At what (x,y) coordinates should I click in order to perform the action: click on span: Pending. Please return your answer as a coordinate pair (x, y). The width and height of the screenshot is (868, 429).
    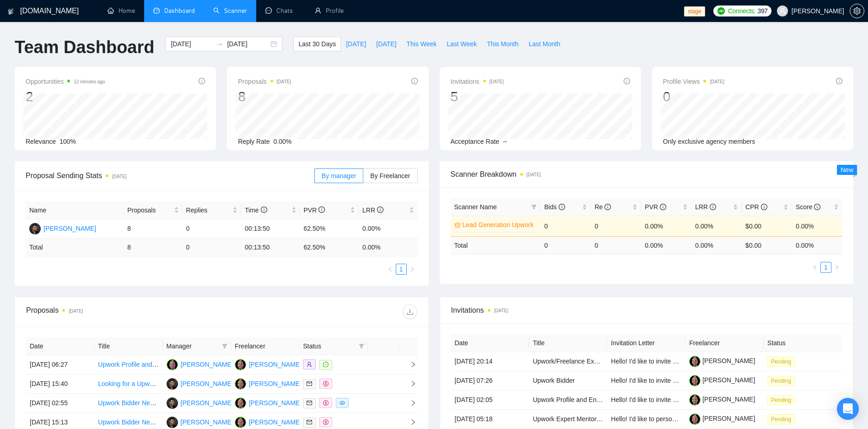
    Looking at the image, I should click on (781, 381).